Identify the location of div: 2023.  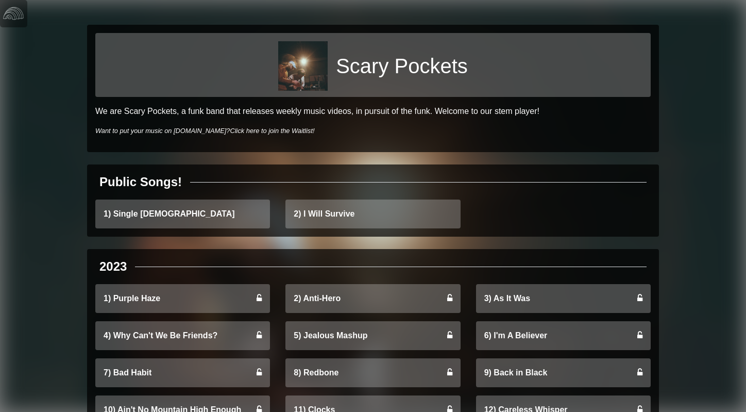
(113, 266).